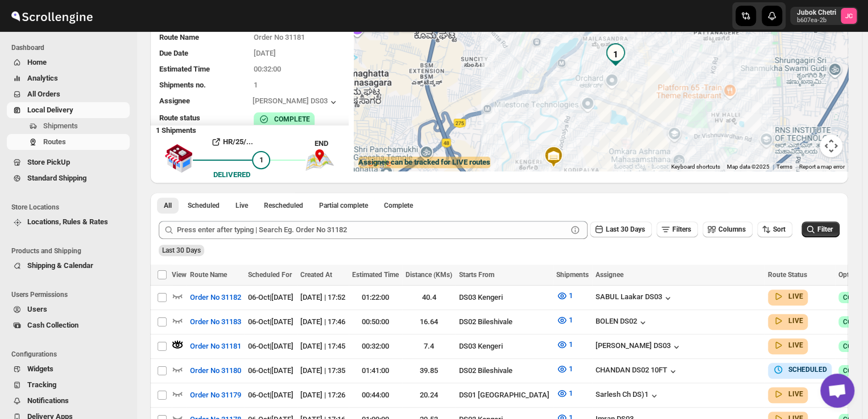 This screenshot has height=419, width=868. Describe the element at coordinates (68, 369) in the screenshot. I see `button: Widgets` at that location.